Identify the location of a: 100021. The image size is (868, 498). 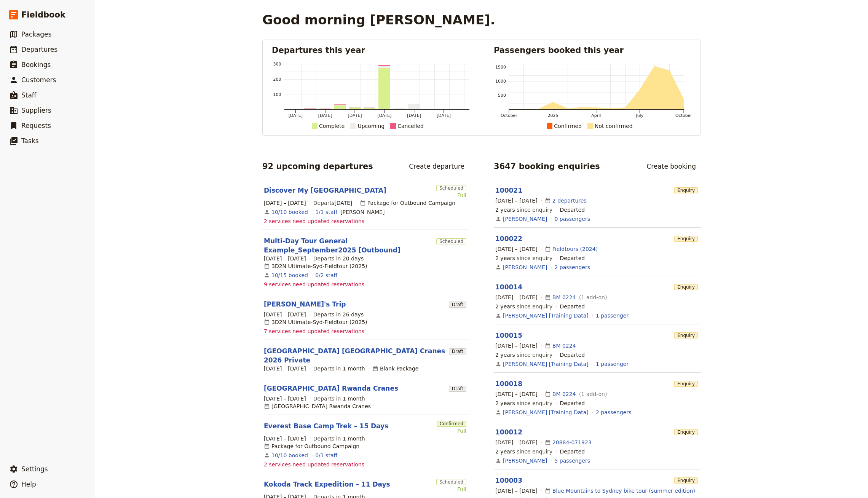
(508, 190).